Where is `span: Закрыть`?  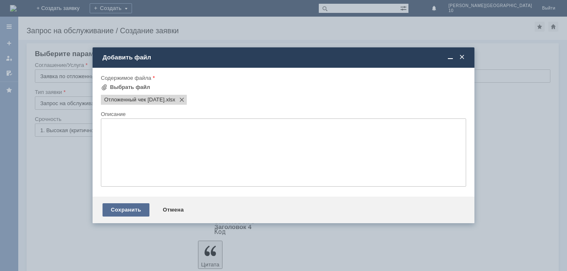 span: Закрыть is located at coordinates (462, 57).